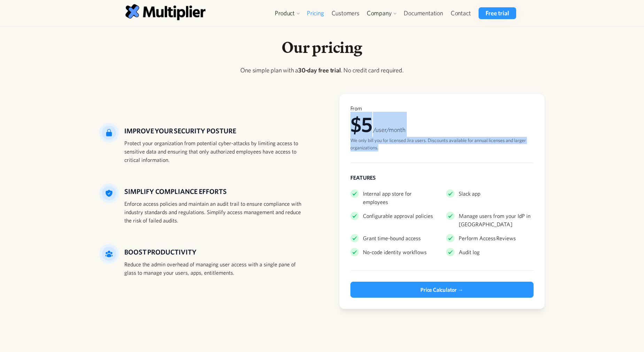 The image size is (644, 352). What do you see at coordinates (400, 198) in the screenshot?
I see `div: Internal app store for employees` at bounding box center [400, 198].